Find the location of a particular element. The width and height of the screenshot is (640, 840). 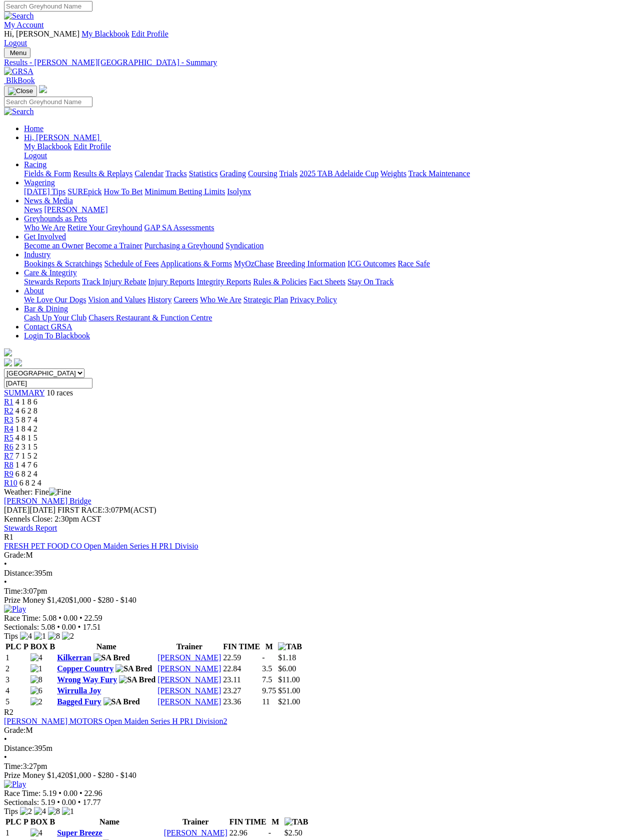

div: Care & Integrity is located at coordinates (330, 282).